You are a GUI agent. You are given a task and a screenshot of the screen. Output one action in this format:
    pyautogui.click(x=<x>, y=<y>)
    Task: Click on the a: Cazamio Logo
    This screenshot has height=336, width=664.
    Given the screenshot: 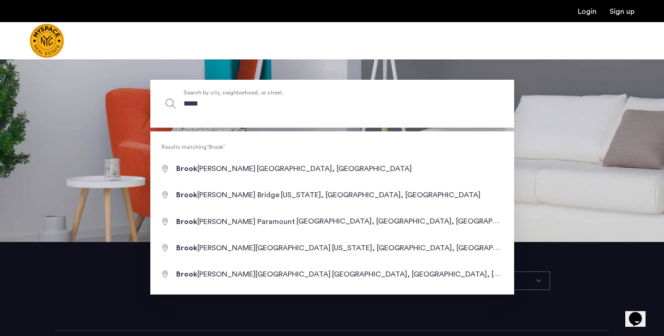 What is the action you would take?
    pyautogui.click(x=47, y=41)
    